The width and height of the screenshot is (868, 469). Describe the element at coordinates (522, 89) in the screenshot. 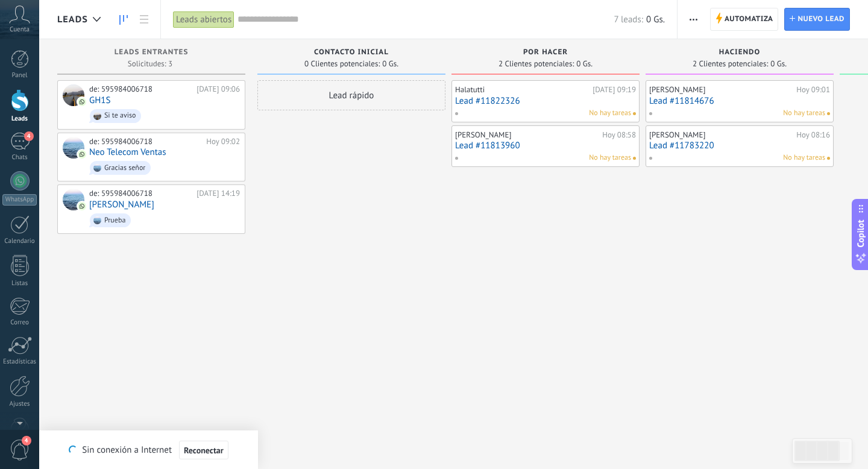

I see `div: Halatutti` at that location.